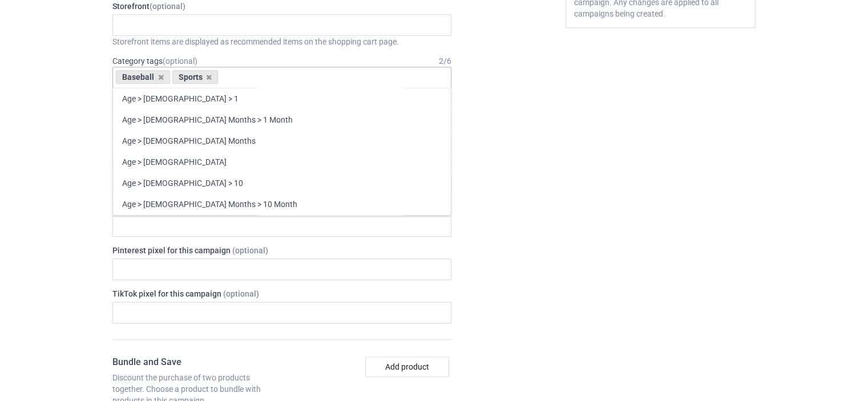  Describe the element at coordinates (445, 61) in the screenshot. I see `div: 2 / 6` at that location.